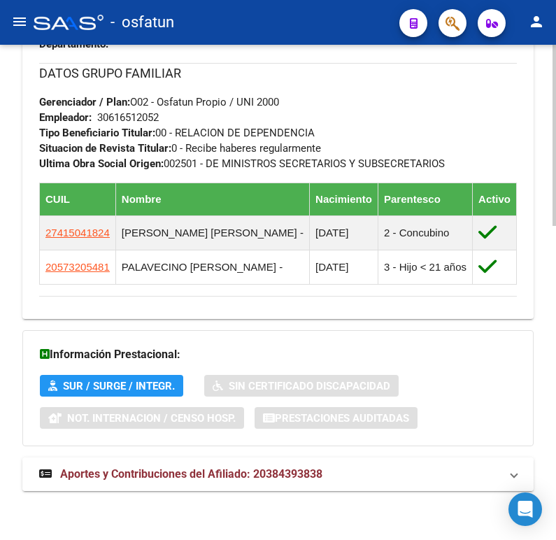  What do you see at coordinates (344, 198) in the screenshot?
I see `th: Nacimiento` at bounding box center [344, 198].